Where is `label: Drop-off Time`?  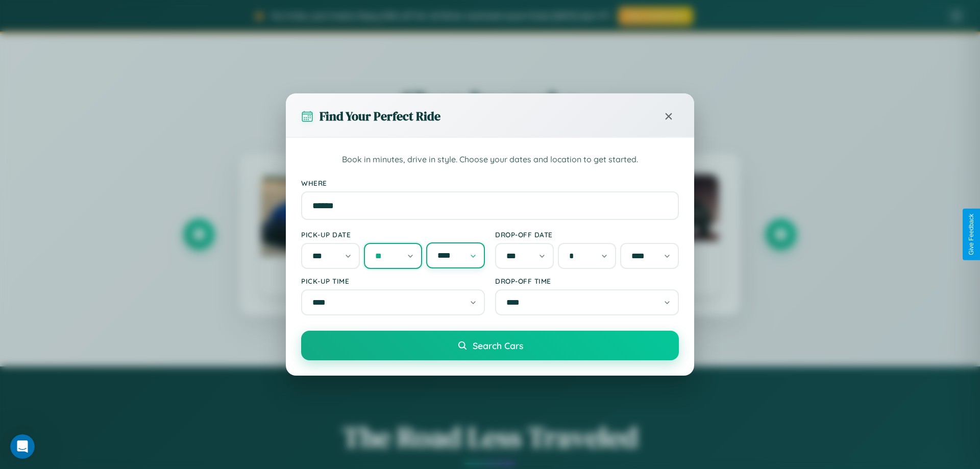 label: Drop-off Time is located at coordinates (587, 281).